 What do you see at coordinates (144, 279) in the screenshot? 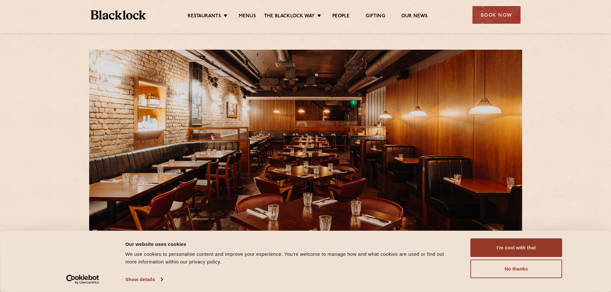
I see `a: Show details` at bounding box center [144, 279].